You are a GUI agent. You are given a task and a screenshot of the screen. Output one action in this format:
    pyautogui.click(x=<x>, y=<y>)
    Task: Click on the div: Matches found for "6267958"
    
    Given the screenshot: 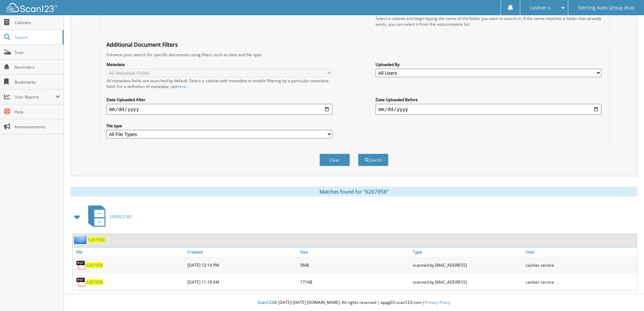 What is the action you would take?
    pyautogui.click(x=354, y=192)
    